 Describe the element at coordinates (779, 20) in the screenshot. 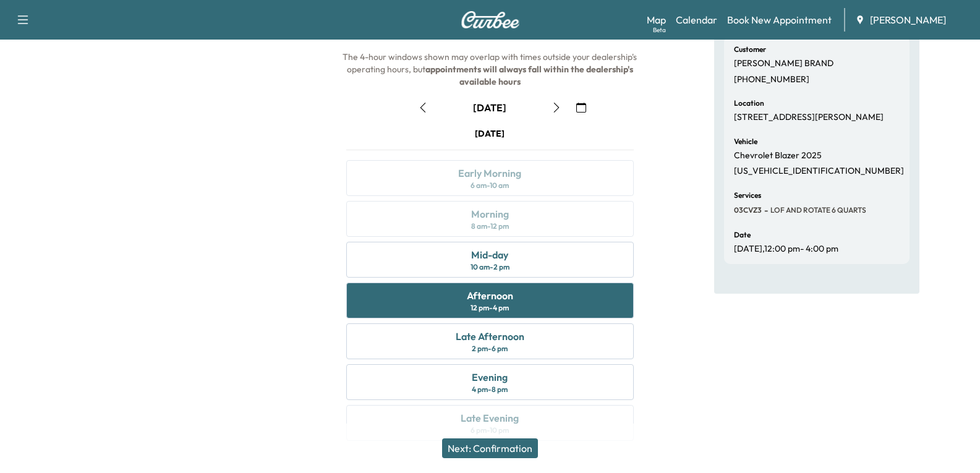

I see `a: Book New Appointment` at that location.